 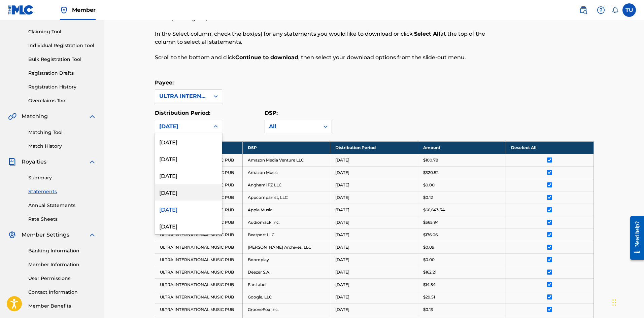 What do you see at coordinates (63, 101) in the screenshot?
I see `a: Overclaims Tool` at bounding box center [63, 101].